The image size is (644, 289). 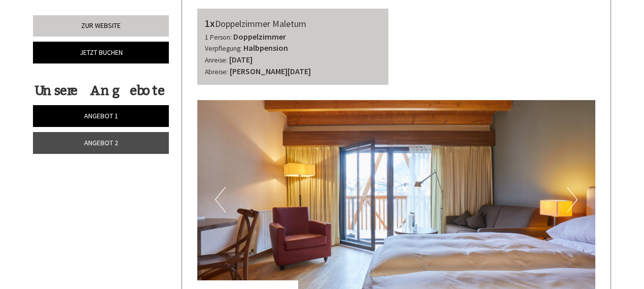 What do you see at coordinates (260, 37) in the screenshot?
I see `b: Doppelzimmer` at bounding box center [260, 37].